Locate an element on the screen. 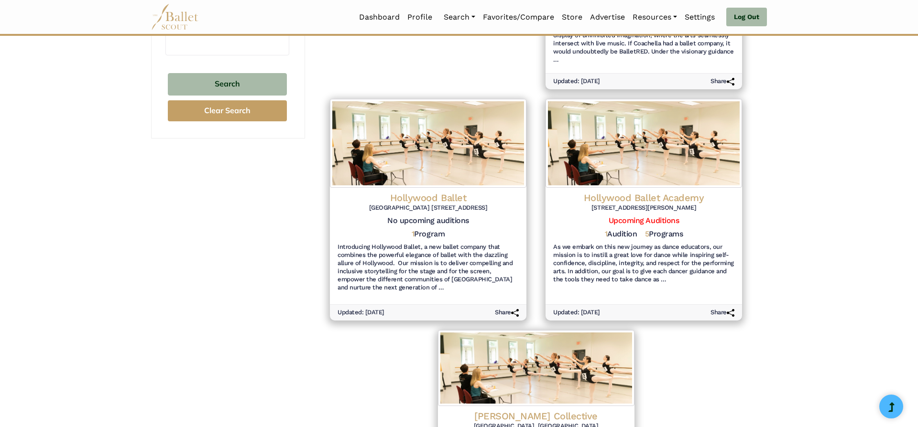 Image resolution: width=918 pixels, height=427 pixels. h6: Introducing Hollywood Ballet, a new ballet company that combines the powerful elegance of ballet ... is located at coordinates (428, 267).